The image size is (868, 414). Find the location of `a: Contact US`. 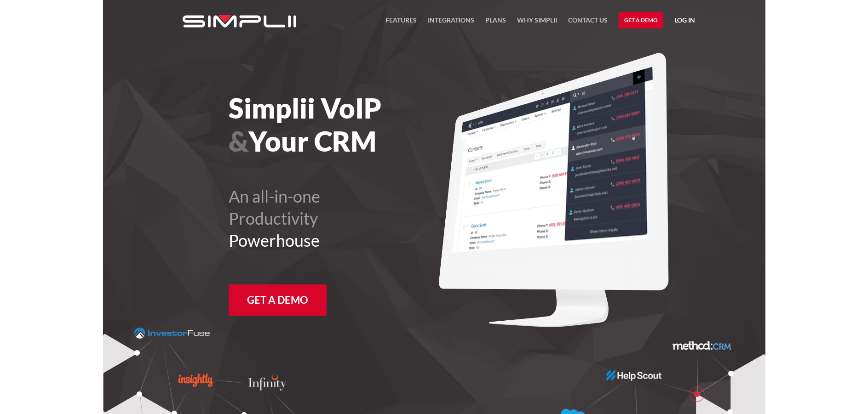

a: Contact US is located at coordinates (588, 23).